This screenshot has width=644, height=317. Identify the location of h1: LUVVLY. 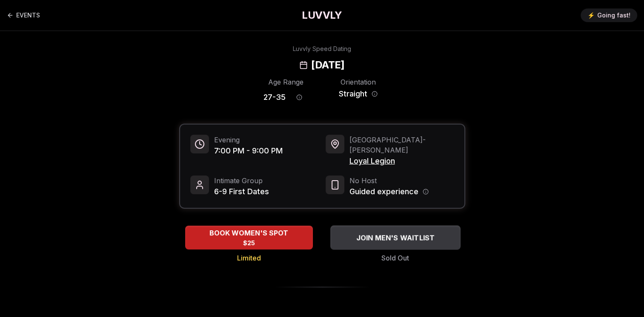
(321, 15).